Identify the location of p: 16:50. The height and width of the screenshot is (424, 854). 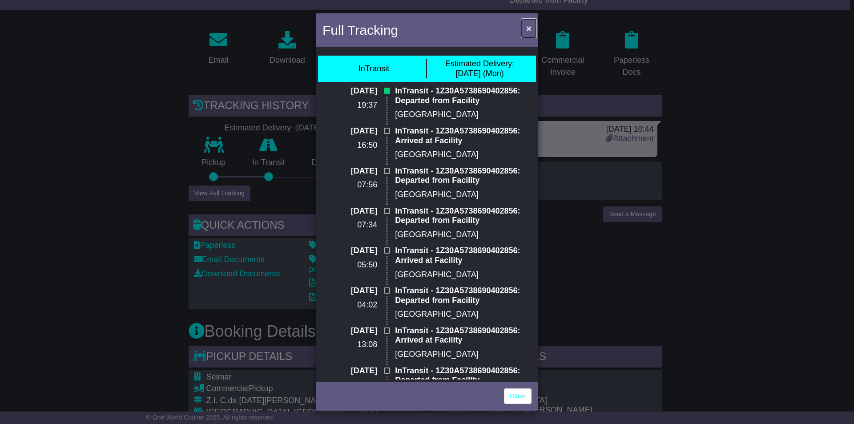
(350, 145).